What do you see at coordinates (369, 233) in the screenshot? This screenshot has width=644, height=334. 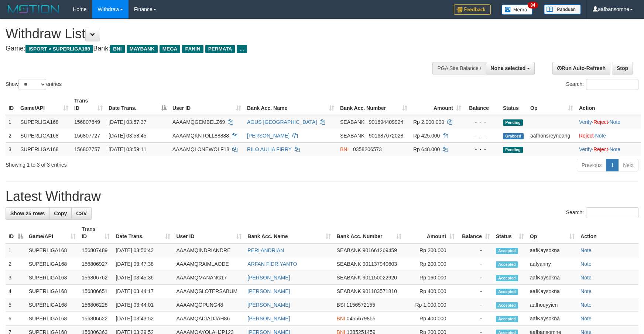 I see `th: Bank Acc. Number: activate to sort column ascending` at bounding box center [369, 233].